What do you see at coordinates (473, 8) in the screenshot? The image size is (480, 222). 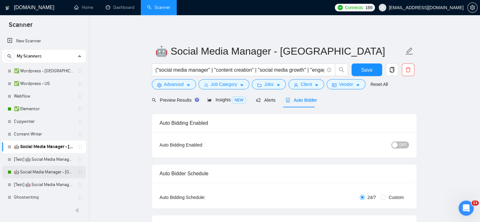 I see `button: setting` at bounding box center [473, 8].